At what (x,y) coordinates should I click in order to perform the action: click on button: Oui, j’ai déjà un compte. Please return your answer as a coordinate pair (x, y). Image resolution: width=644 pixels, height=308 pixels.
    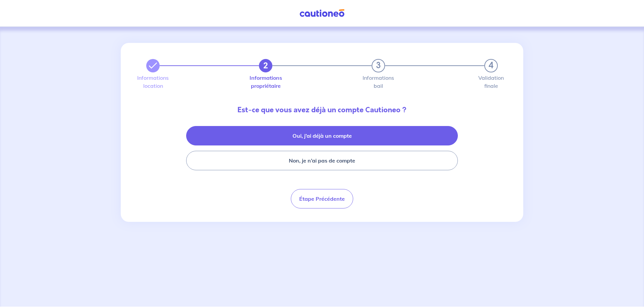
    Looking at the image, I should click on (322, 136).